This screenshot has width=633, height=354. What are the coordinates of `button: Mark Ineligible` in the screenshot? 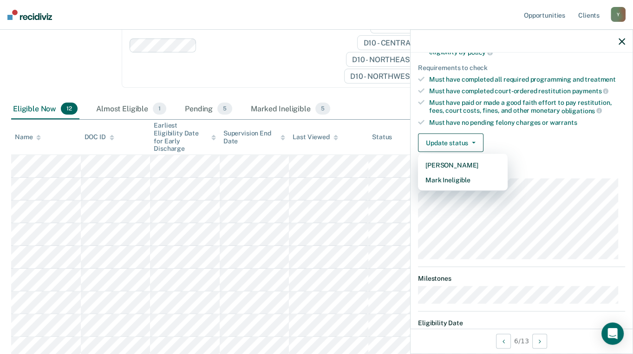 It's located at (462, 180).